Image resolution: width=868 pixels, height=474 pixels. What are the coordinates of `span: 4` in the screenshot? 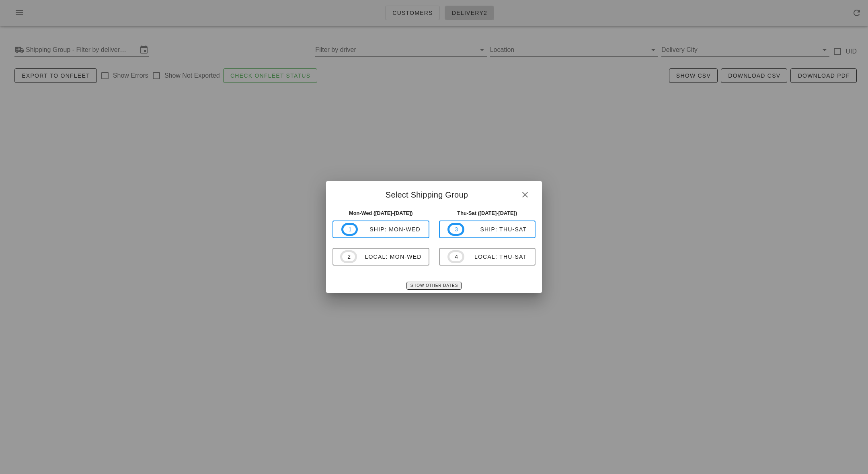 It's located at (456, 256).